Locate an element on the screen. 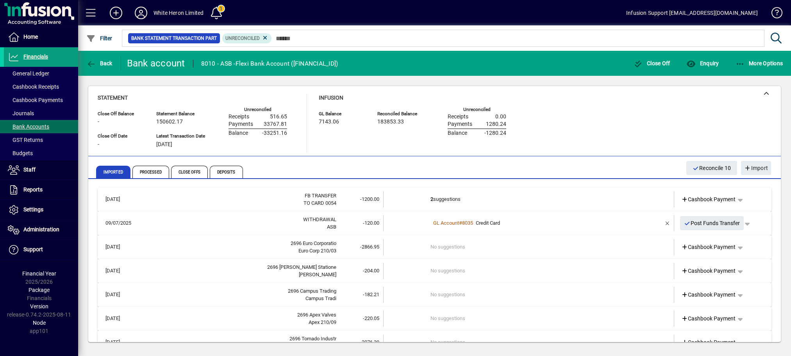  span: 0.00 is located at coordinates (501, 117).